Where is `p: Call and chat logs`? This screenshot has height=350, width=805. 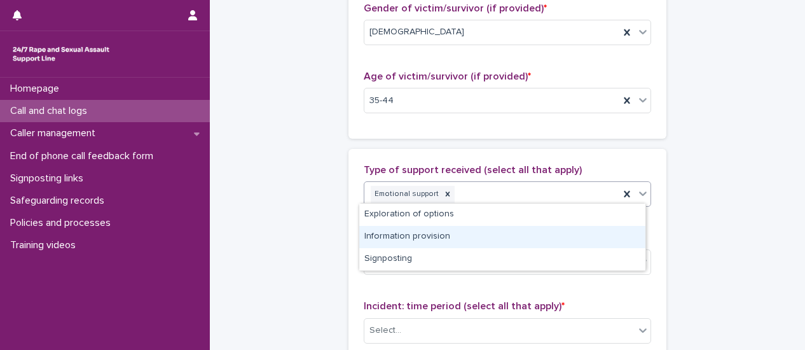 p: Call and chat logs is located at coordinates (51, 111).